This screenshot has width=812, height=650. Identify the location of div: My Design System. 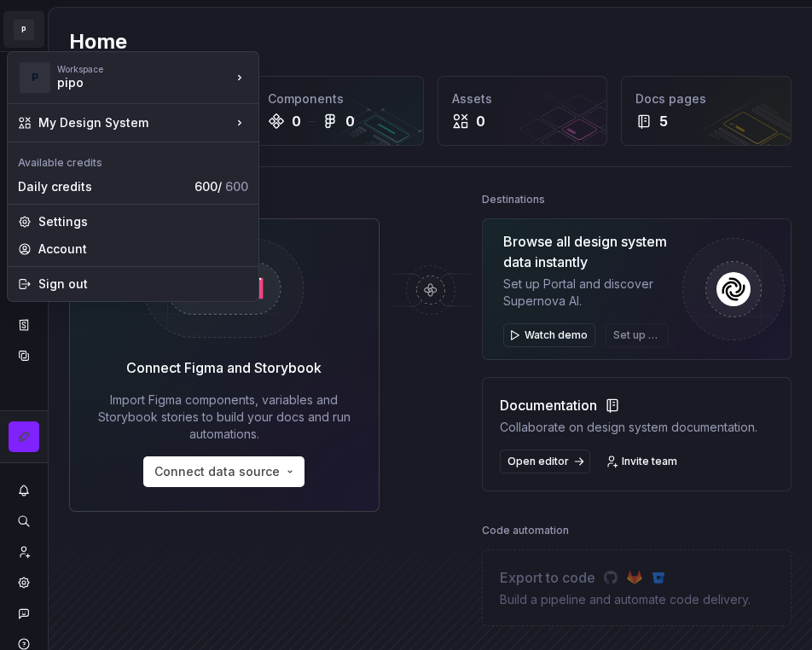
(135, 123).